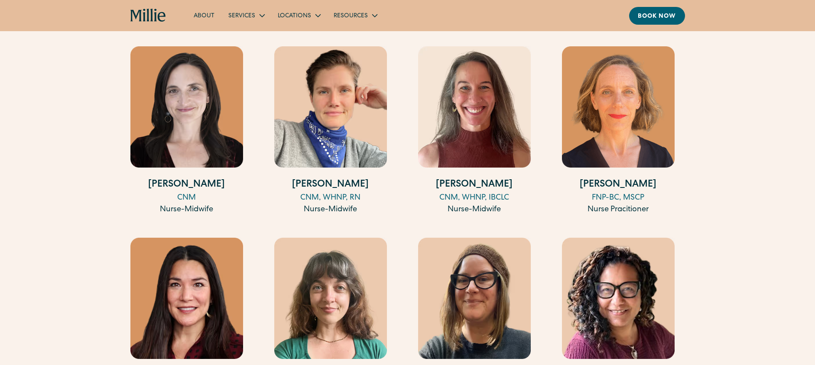  I want to click on div: FNP-BC, MSCP, so click(618, 198).